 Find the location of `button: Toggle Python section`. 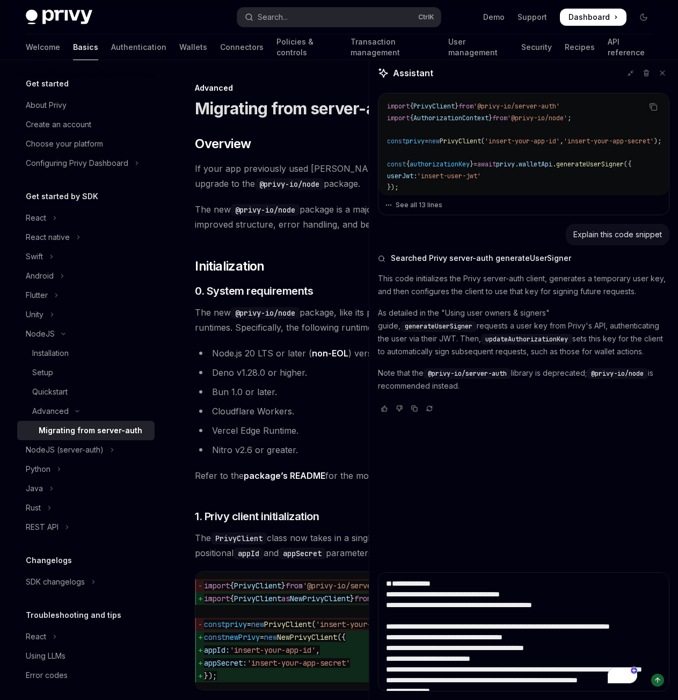

button: Toggle Python section is located at coordinates (86, 469).